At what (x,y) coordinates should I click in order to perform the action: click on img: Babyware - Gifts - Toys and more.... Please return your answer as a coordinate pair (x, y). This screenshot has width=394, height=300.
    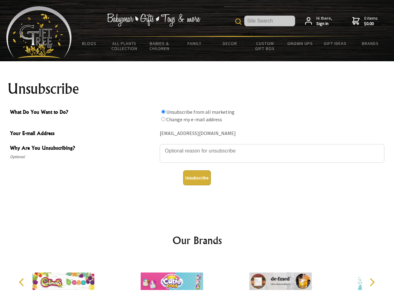
    Looking at the image, I should click on (39, 32).